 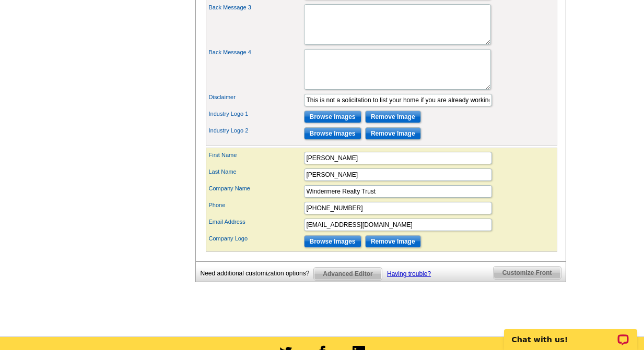 What do you see at coordinates (347, 274) in the screenshot?
I see `a: Advanced Editor` at bounding box center [347, 274].